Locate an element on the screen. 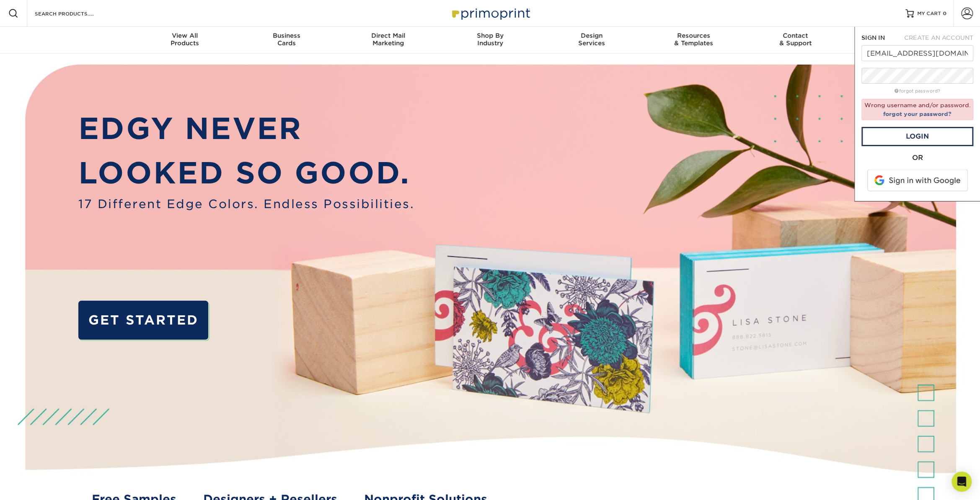 The width and height of the screenshot is (980, 500). span: Contact is located at coordinates (795, 35).